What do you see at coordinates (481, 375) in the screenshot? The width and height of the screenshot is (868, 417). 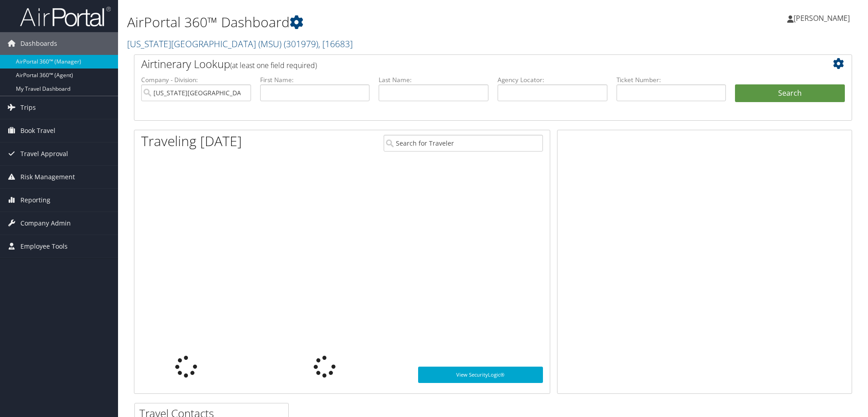 I see `a: View SecurityLogic®` at bounding box center [481, 375].